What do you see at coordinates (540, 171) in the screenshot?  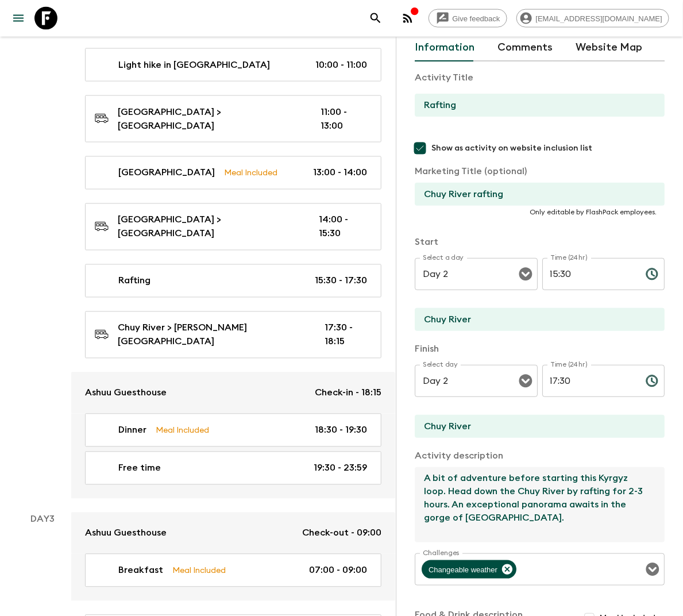 I see `p: Marketing Title (optional)` at bounding box center [540, 171].